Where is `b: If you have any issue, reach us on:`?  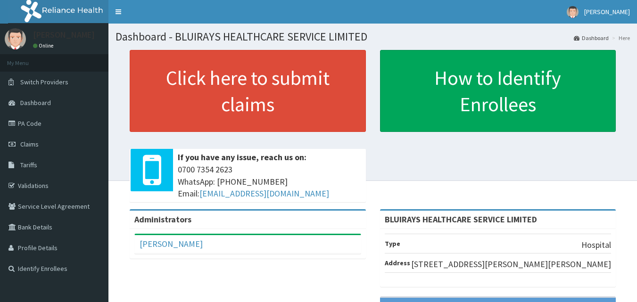 b: If you have any issue, reach us on: is located at coordinates (242, 157).